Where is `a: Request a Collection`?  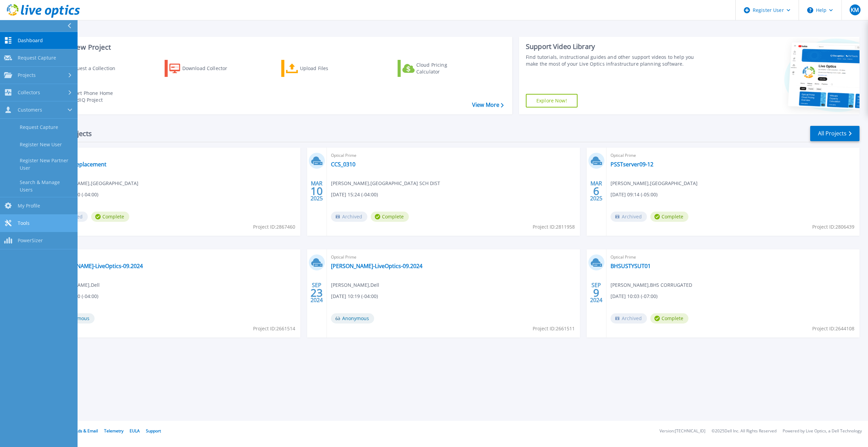
a: Request a Collection is located at coordinates (86, 68).